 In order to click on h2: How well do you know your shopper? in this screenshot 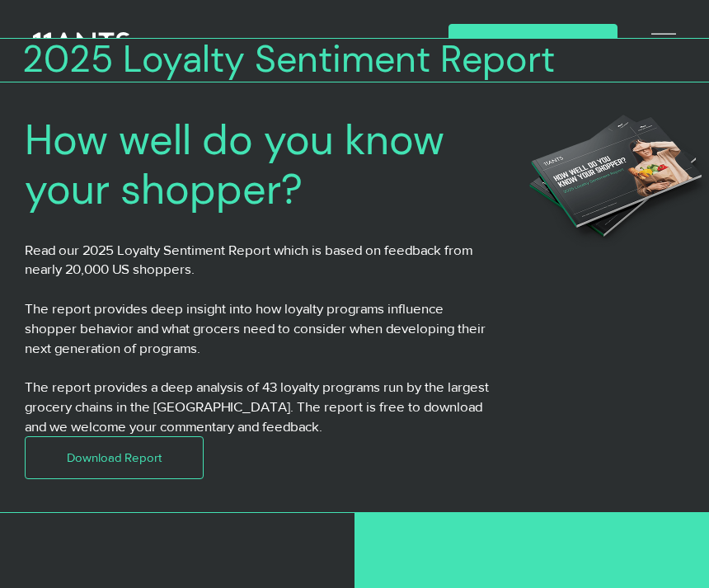, I will do `click(260, 165)`.